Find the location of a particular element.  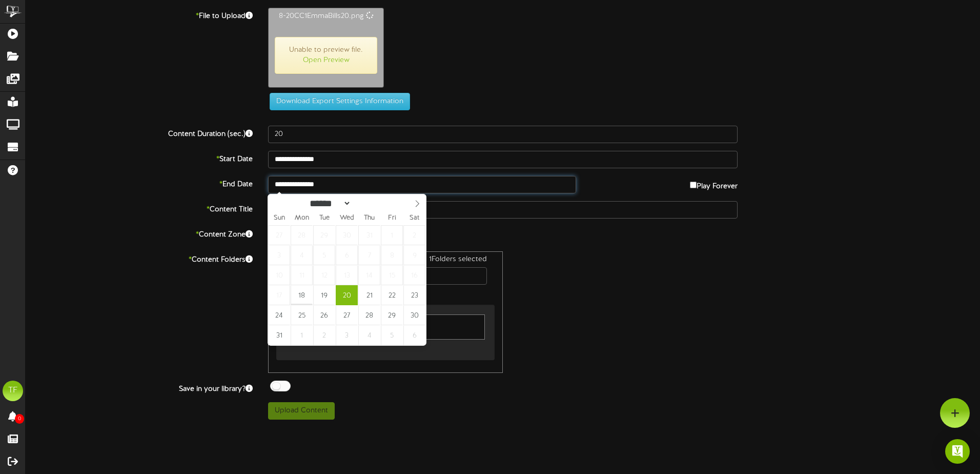

button: Upload Content is located at coordinates (301, 411).